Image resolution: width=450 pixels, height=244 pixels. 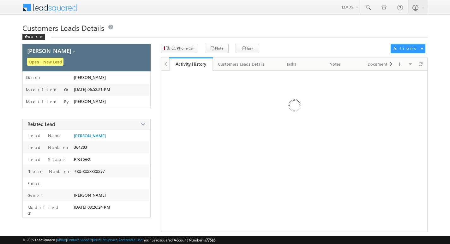 I want to click on button: CC Phone Call, so click(x=179, y=48).